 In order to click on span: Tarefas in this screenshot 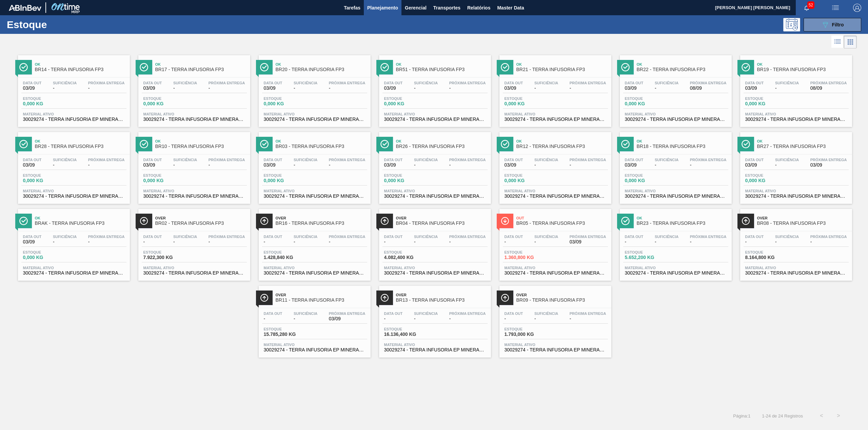, I will do `click(352, 8)`.